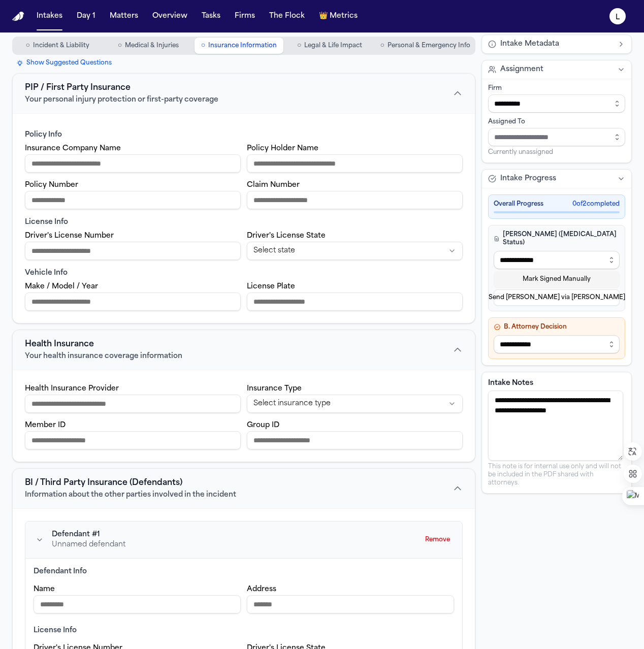  What do you see at coordinates (520, 153) in the screenshot?
I see `span: Currently unassigned` at bounding box center [520, 153].